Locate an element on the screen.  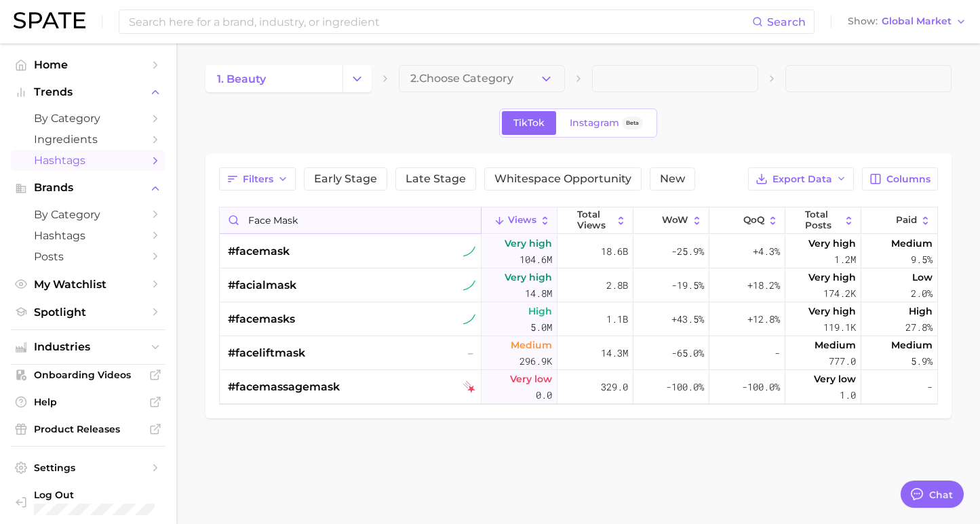
a: TikTok is located at coordinates (529, 123).